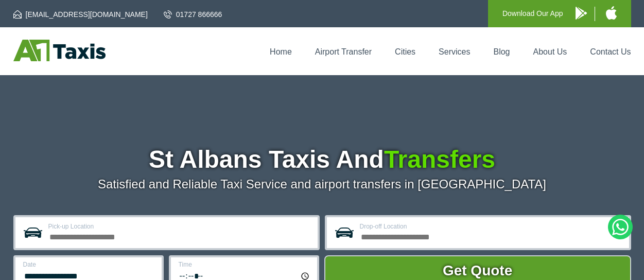 The image size is (644, 280). What do you see at coordinates (533, 13) in the screenshot?
I see `p: Download Our App` at bounding box center [533, 13].